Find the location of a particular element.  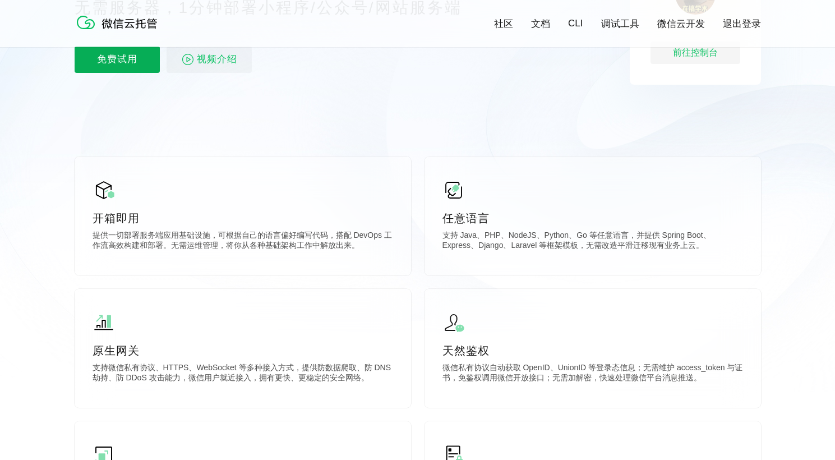

p: 支持 Java、PHP、NodeJS、Python、Go 等任意语言，并提供 Spring Boot、Express、Django、Laravel 等框架模板，无需改造平滑迁移现有业务上云。 is located at coordinates (592, 242).